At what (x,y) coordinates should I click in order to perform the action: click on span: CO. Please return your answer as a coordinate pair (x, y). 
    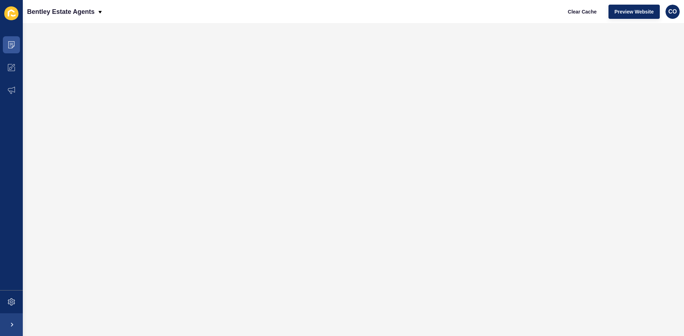
    Looking at the image, I should click on (672, 12).